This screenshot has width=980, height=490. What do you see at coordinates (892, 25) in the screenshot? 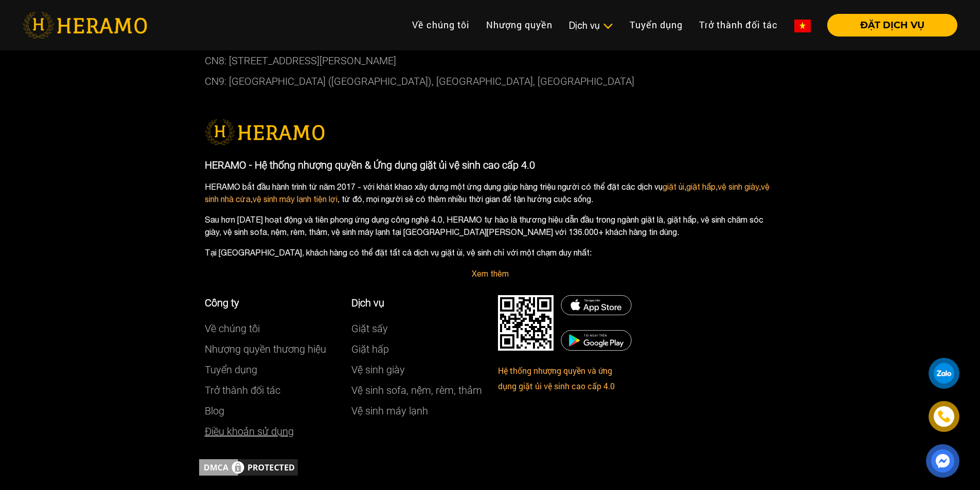
I see `button: ĐẶT DỊCH VỤ` at bounding box center [892, 25].